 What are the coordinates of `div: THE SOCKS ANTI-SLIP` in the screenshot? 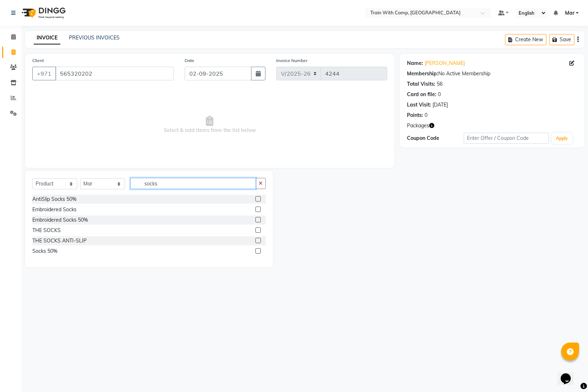 It's located at (60, 241).